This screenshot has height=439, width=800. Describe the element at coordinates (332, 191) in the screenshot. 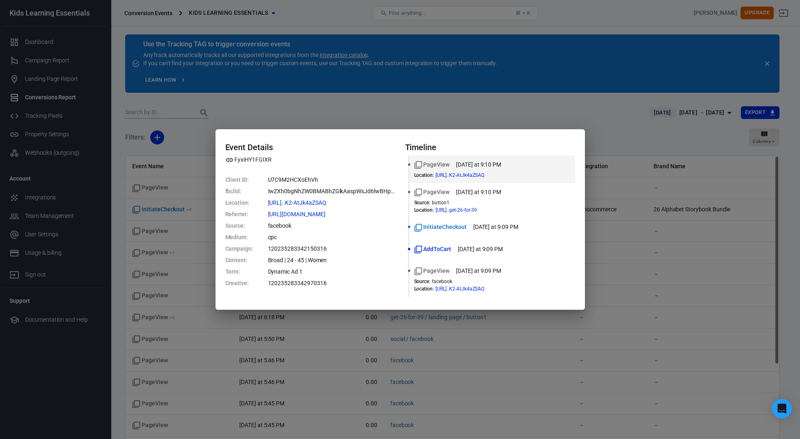

I see `dd: IwZXh0bgNhZW0BMABhZGlkAaspWsJd6lwBHp1wocqitdtmBq3z1zgQrlLZsP4YxQInhZHRRMuvaPzq0925Pf1W4e8Ykw_K_ae...` at that location.